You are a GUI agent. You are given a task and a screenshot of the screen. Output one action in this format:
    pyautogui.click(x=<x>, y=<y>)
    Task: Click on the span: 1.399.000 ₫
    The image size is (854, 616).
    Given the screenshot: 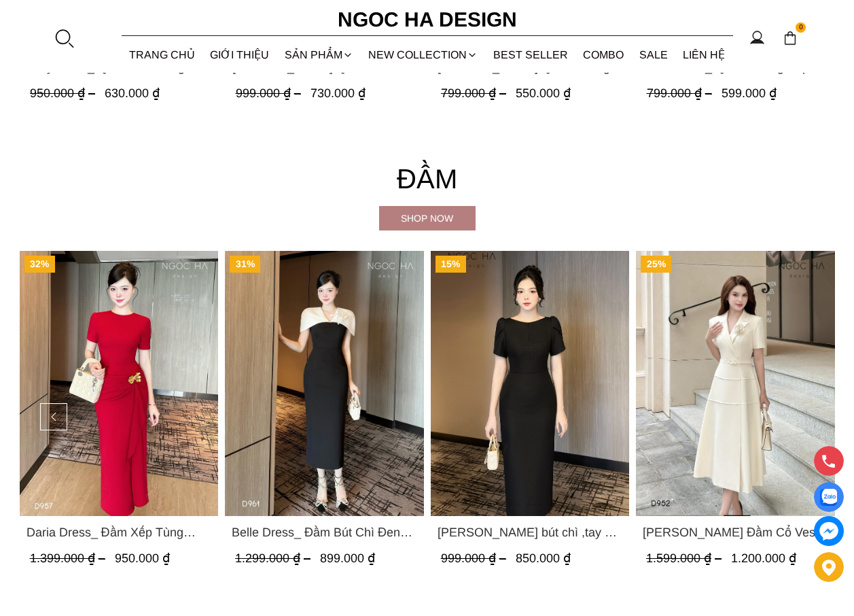 What is the action you would take?
    pyautogui.click(x=68, y=559)
    